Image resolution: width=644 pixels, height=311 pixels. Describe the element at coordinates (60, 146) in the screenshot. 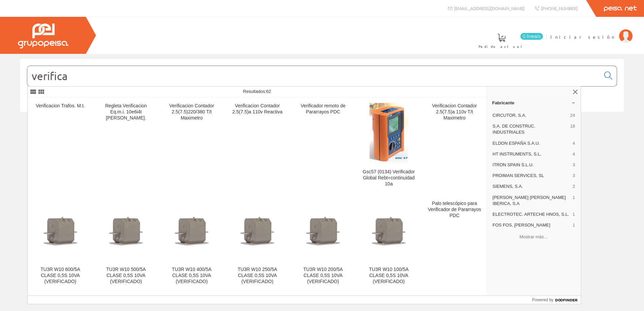

I see `a: Verificacion Trafos. M.t.` at that location.